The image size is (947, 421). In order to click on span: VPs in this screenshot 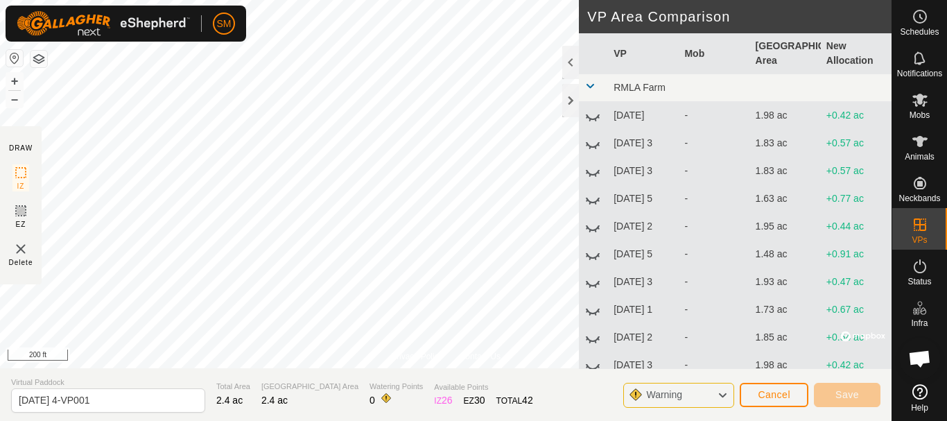, I will do `click(919, 240)`.